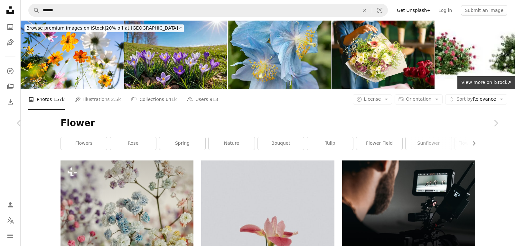  Describe the element at coordinates (171, 99) in the screenshot. I see `span: 641k` at that location.